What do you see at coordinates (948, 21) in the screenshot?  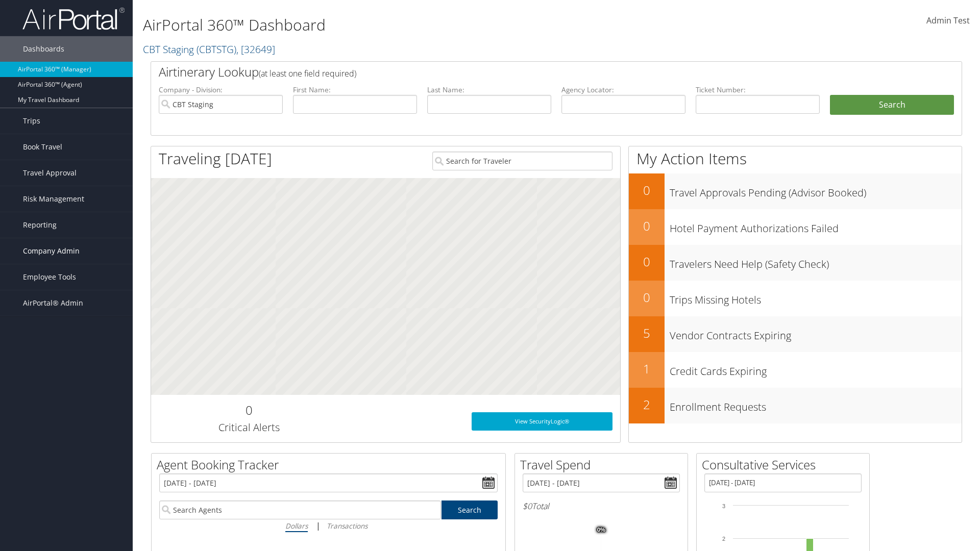 I see `a: Admin Test` at bounding box center [948, 21].